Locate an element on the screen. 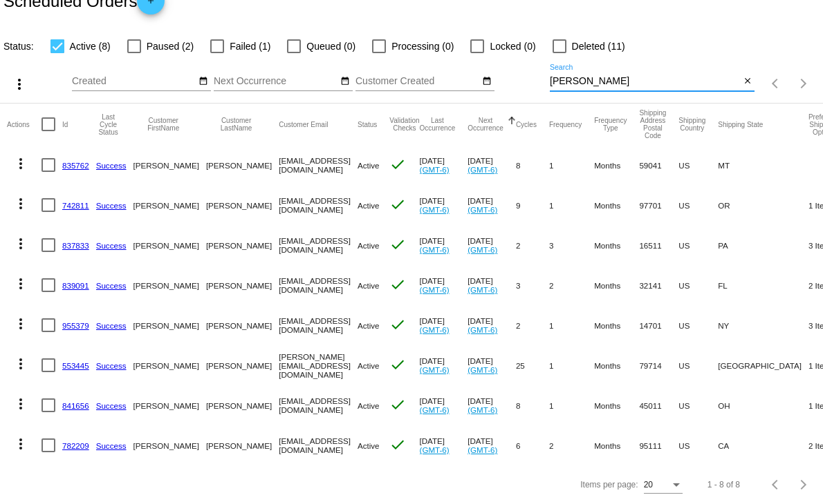 The image size is (823, 504). mat-select: Items per page: is located at coordinates (663, 485).